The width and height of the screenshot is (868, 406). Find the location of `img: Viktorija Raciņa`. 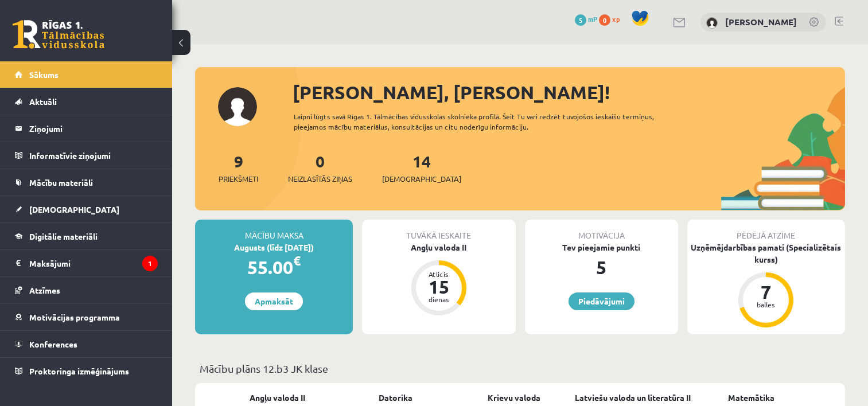

img: Viktorija Raciņa is located at coordinates (712, 23).